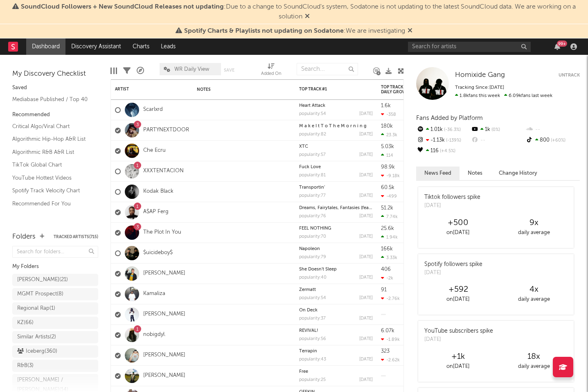 This screenshot has height=392, width=588. Describe the element at coordinates (313, 359) in the screenshot. I see `div: popularity: 43` at that location.